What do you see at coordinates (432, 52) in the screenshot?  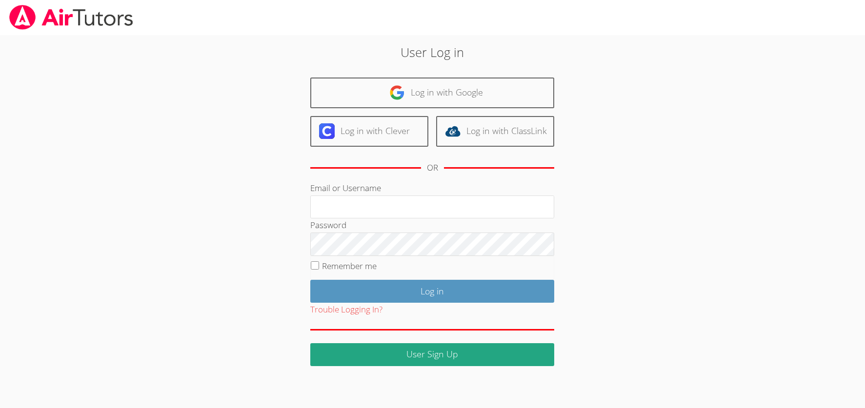 I see `h2: User Log in` at bounding box center [432, 52].